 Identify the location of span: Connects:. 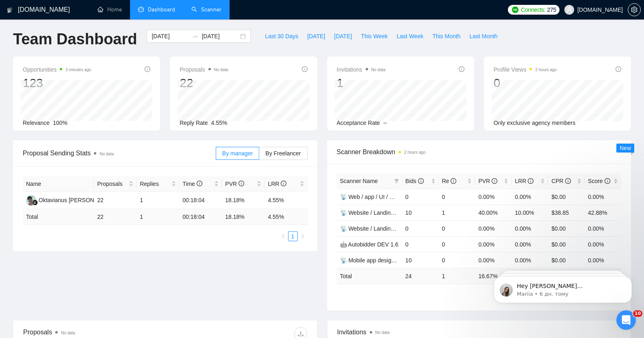
(533, 10).